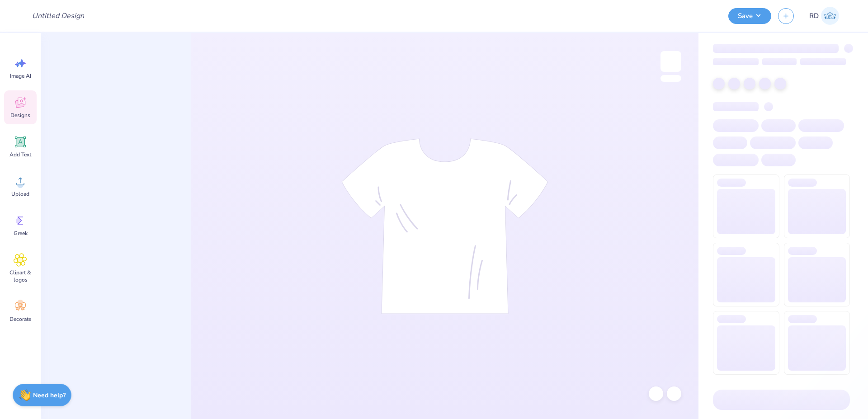 This screenshot has height=419, width=868. What do you see at coordinates (21, 319) in the screenshot?
I see `span: Decorate` at bounding box center [21, 319].